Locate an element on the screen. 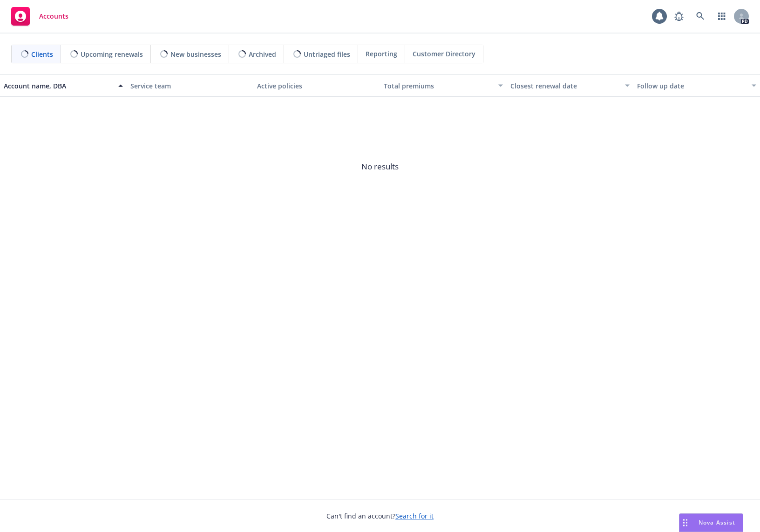 The width and height of the screenshot is (760, 532). button: Follow up date is located at coordinates (697, 85).